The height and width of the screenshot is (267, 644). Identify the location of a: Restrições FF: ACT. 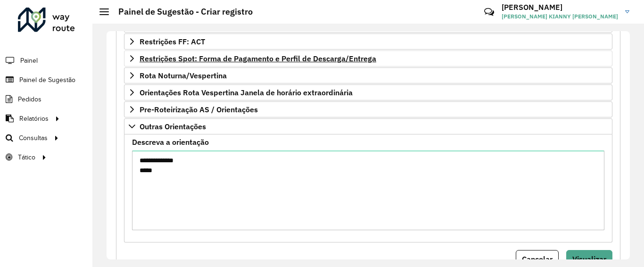
(368, 42).